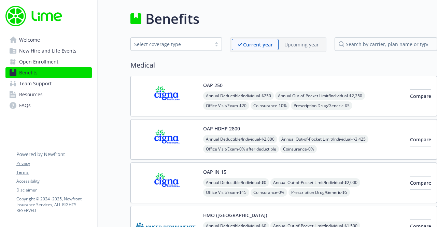  I want to click on span: Annual Out-of-Pocket Limit/Individual - $2,000, so click(315, 182).